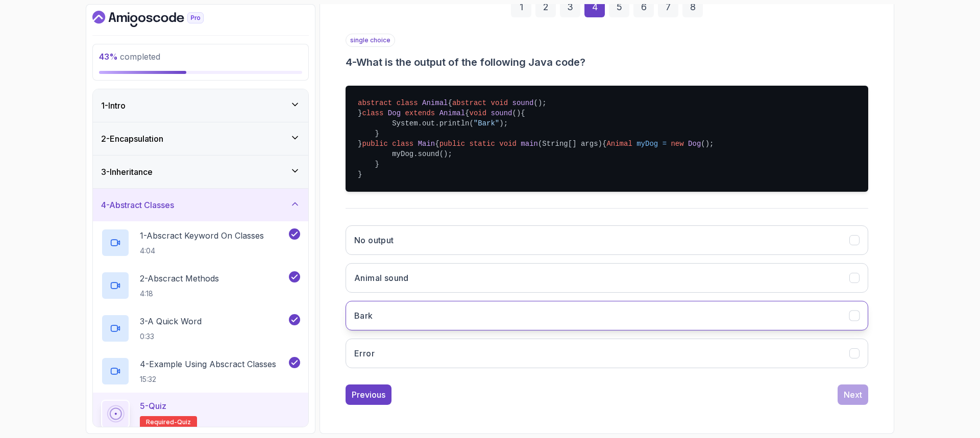 This screenshot has height=438, width=980. Describe the element at coordinates (607, 278) in the screenshot. I see `button: Animal sound` at that location.